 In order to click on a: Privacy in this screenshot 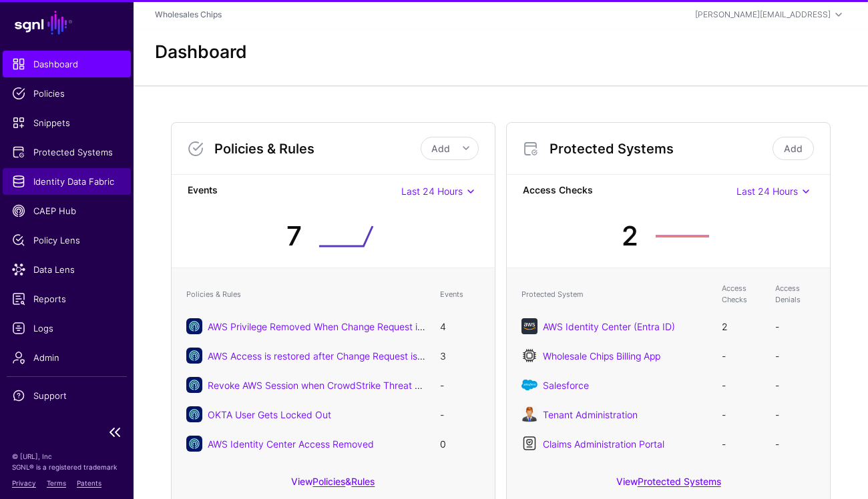, I will do `click(24, 483)`.